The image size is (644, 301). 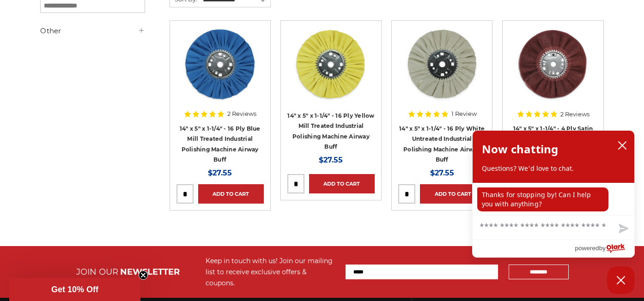 I want to click on button: Close teaser, so click(x=143, y=276).